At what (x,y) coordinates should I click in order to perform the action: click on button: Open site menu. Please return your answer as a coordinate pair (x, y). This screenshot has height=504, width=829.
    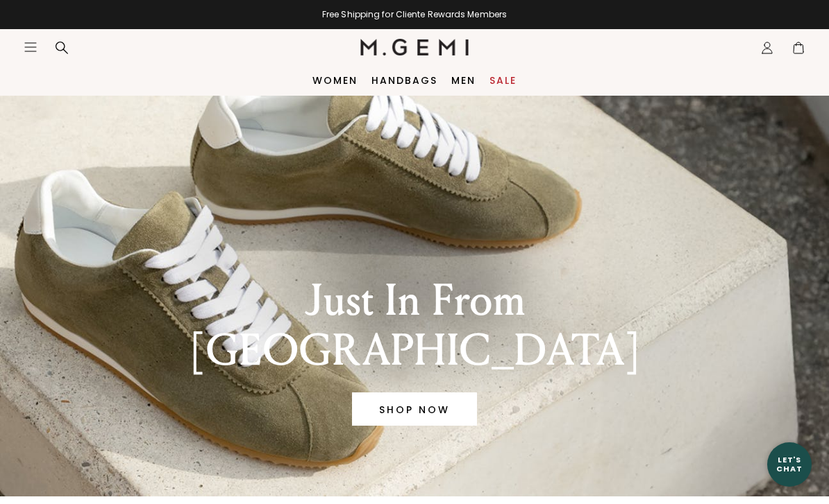
    Looking at the image, I should click on (30, 47).